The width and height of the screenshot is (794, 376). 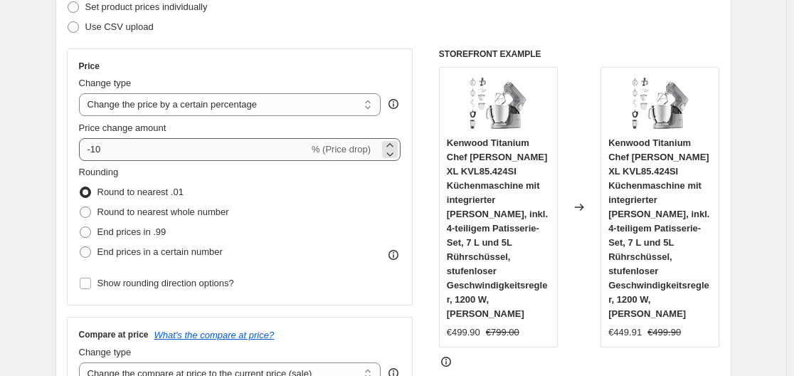 I want to click on button: What's the compare at price?, so click(x=214, y=334).